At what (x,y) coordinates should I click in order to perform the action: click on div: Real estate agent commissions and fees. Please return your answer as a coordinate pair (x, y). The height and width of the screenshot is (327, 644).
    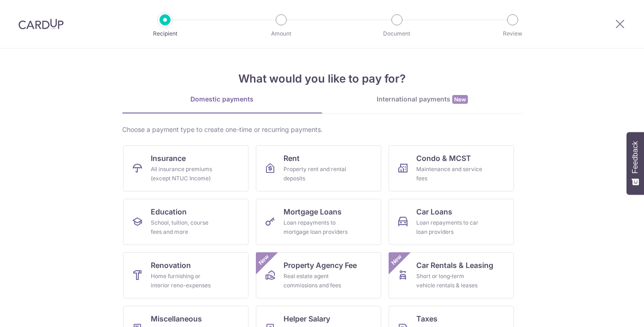
    Looking at the image, I should click on (317, 281).